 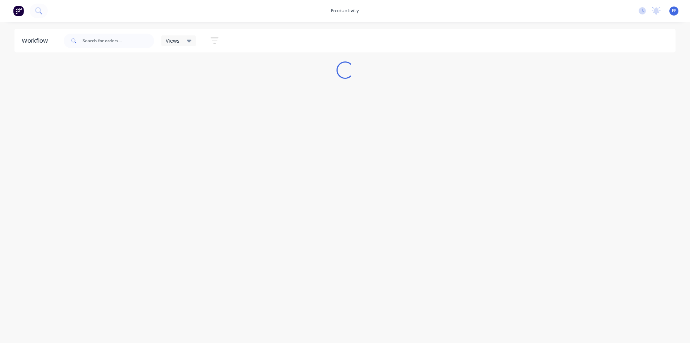 What do you see at coordinates (18, 11) in the screenshot?
I see `img: Factory` at bounding box center [18, 11].